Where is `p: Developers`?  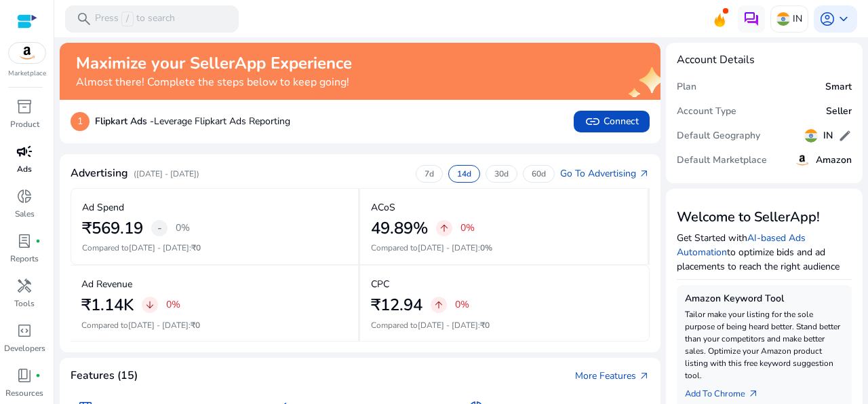
p: Developers is located at coordinates (24, 348).